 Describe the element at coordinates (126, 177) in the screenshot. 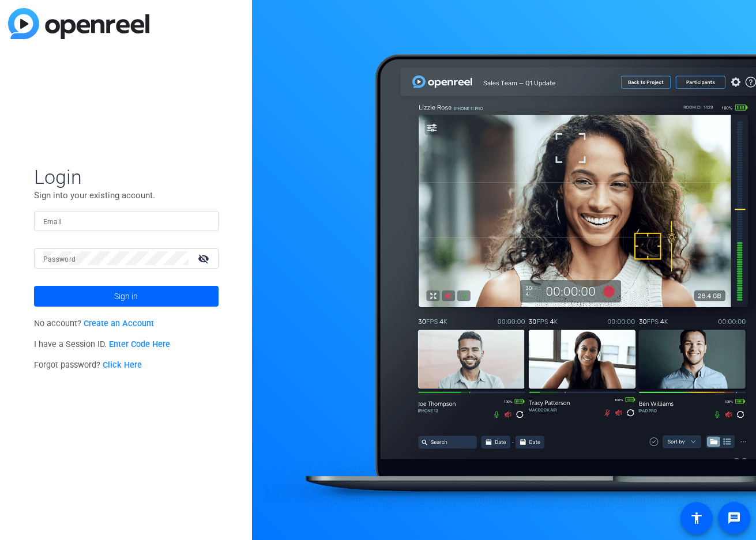

I see `span: Login` at that location.